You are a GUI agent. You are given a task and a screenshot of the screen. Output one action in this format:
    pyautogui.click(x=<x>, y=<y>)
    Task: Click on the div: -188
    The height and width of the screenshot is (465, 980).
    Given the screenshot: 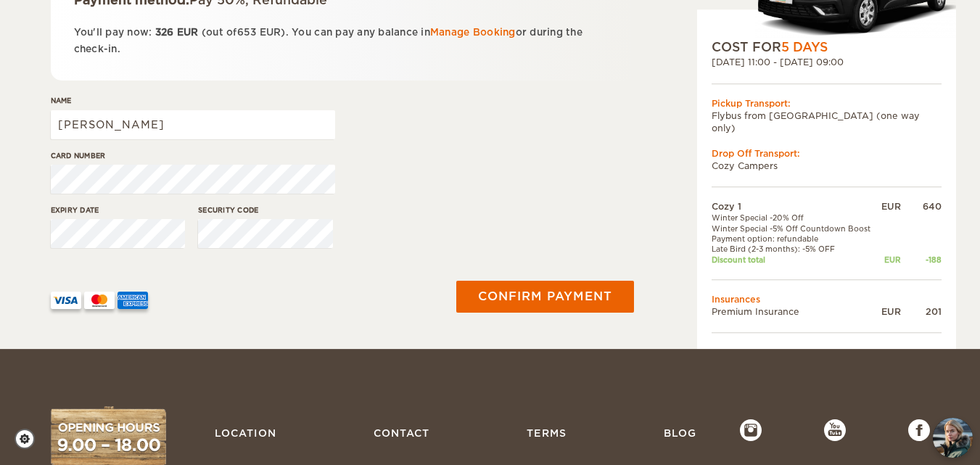 What is the action you would take?
    pyautogui.click(x=921, y=259)
    